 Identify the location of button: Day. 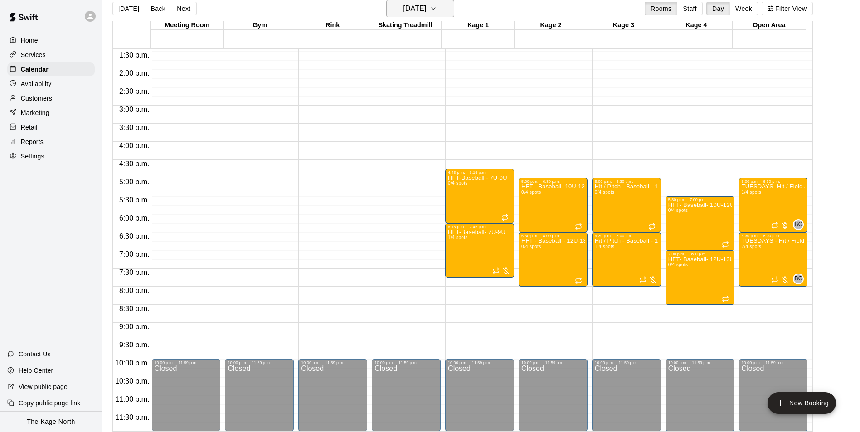
(718, 9).